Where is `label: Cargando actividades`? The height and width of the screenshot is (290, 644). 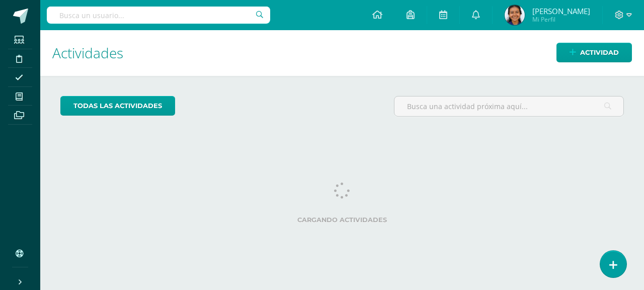
label: Cargando actividades is located at coordinates (342, 220).